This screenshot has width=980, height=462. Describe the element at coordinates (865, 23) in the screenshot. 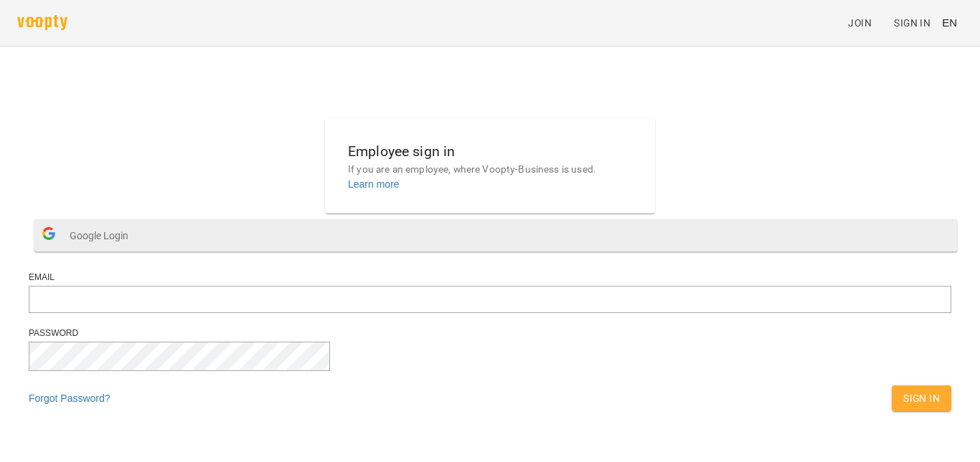

I see `a: Join` at that location.